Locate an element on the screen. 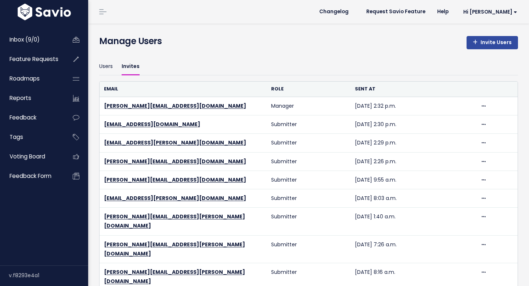  span: Feedback is located at coordinates (23, 117).